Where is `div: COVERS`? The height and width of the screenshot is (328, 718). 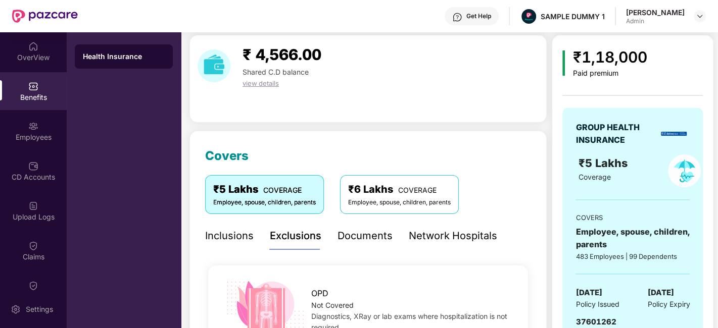
div: COVERS is located at coordinates (632, 218).